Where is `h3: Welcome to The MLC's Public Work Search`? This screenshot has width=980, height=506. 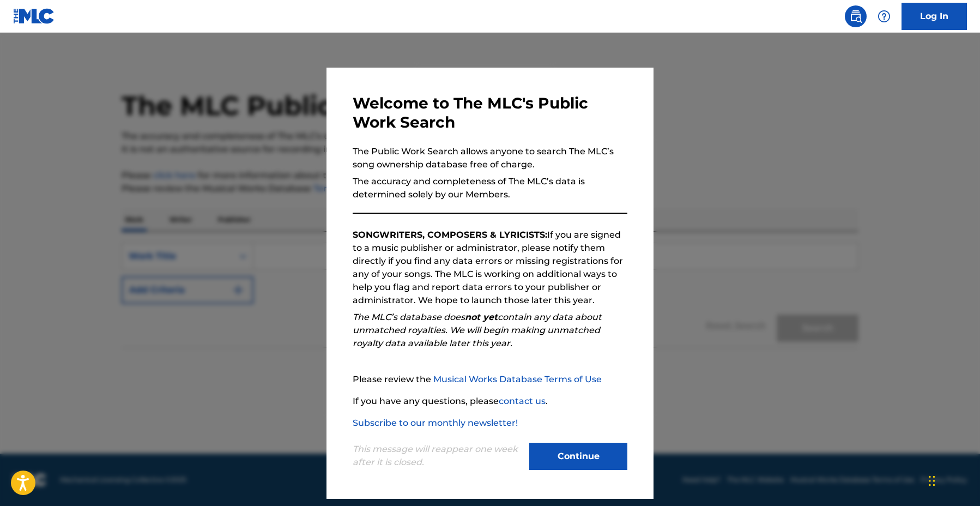 h3: Welcome to The MLC's Public Work Search is located at coordinates (490, 113).